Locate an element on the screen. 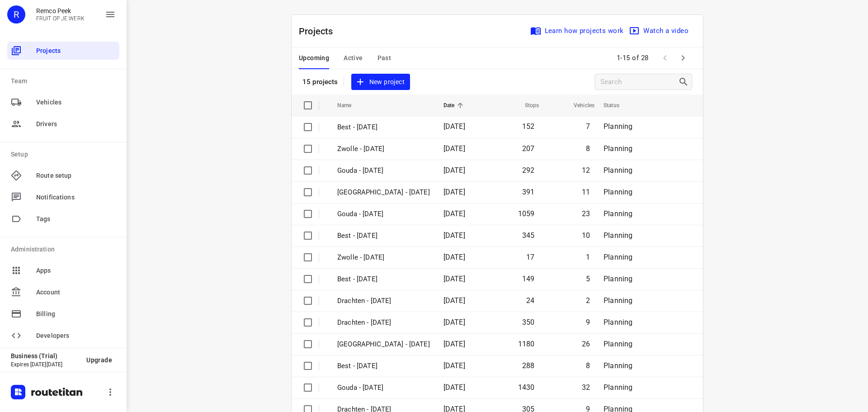 This screenshot has width=868, height=412. span: 1059 is located at coordinates (526, 214).